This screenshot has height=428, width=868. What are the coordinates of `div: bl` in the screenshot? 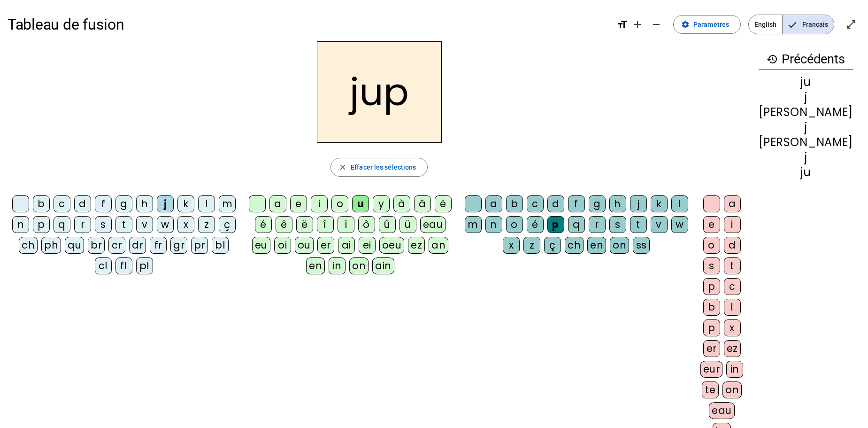 It's located at (220, 246).